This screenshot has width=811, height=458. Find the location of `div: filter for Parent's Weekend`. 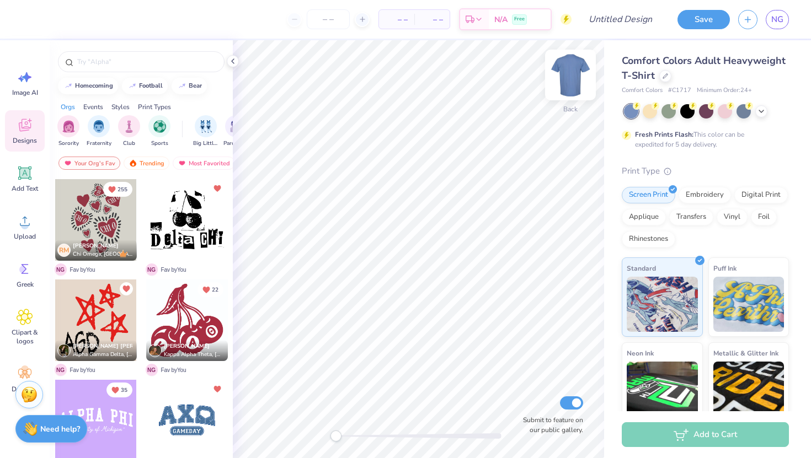

div: filter for Parent's Weekend is located at coordinates (236, 131).